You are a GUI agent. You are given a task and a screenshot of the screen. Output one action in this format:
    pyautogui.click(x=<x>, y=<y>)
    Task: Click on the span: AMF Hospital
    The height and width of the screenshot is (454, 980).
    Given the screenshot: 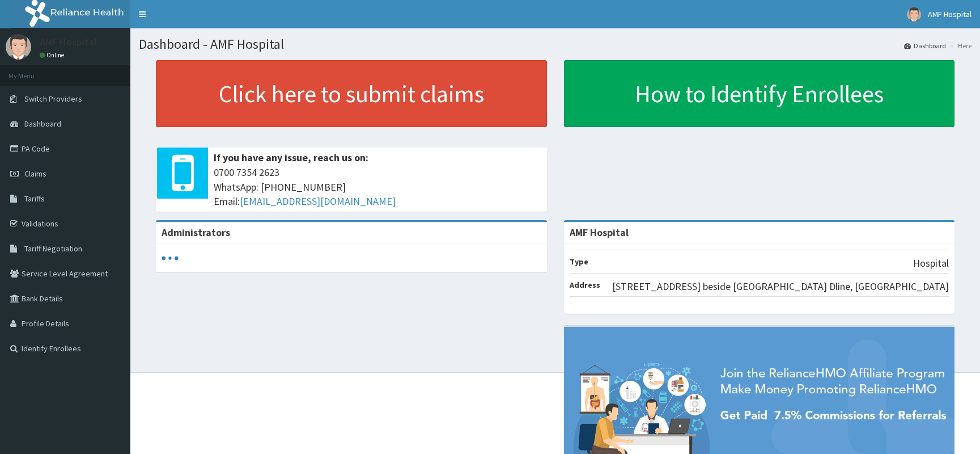 What is the action you would take?
    pyautogui.click(x=949, y=14)
    